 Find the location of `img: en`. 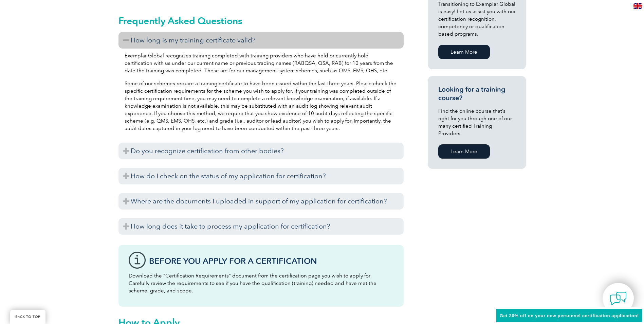

img: en is located at coordinates (637, 6).